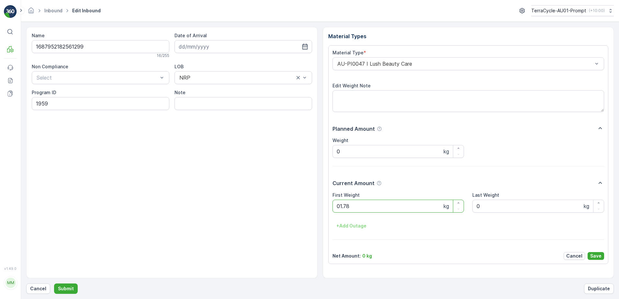 The height and width of the screenshot is (299, 619). Describe the element at coordinates (352, 85) in the screenshot. I see `label: Edit Weight Note` at that location.